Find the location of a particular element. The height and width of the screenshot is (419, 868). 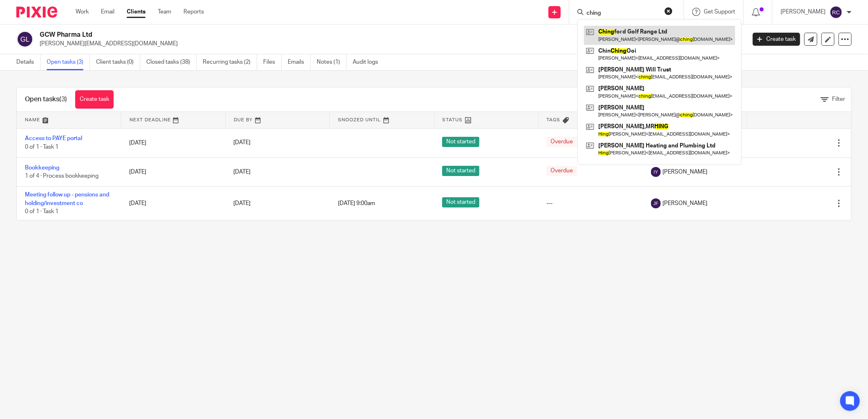

input: Search is located at coordinates (622, 13).